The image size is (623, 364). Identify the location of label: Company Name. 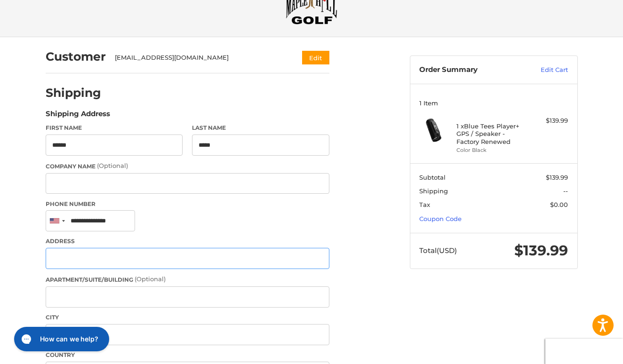
(187, 166).